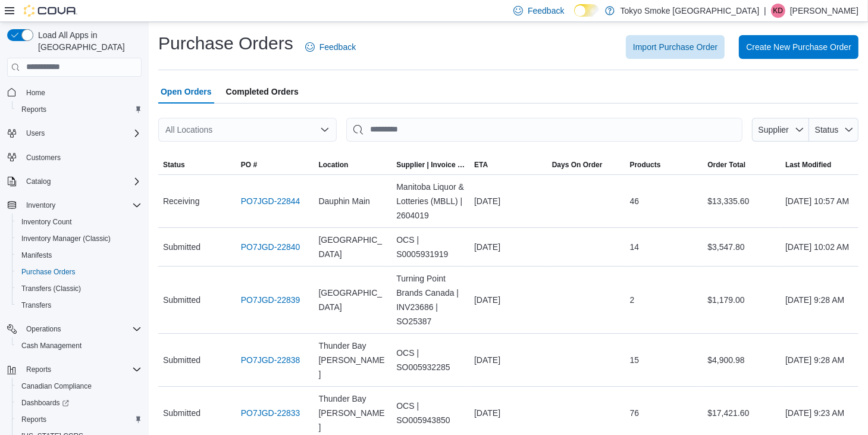 The image size is (868, 435). Describe the element at coordinates (174, 165) in the screenshot. I see `span: Status` at that location.